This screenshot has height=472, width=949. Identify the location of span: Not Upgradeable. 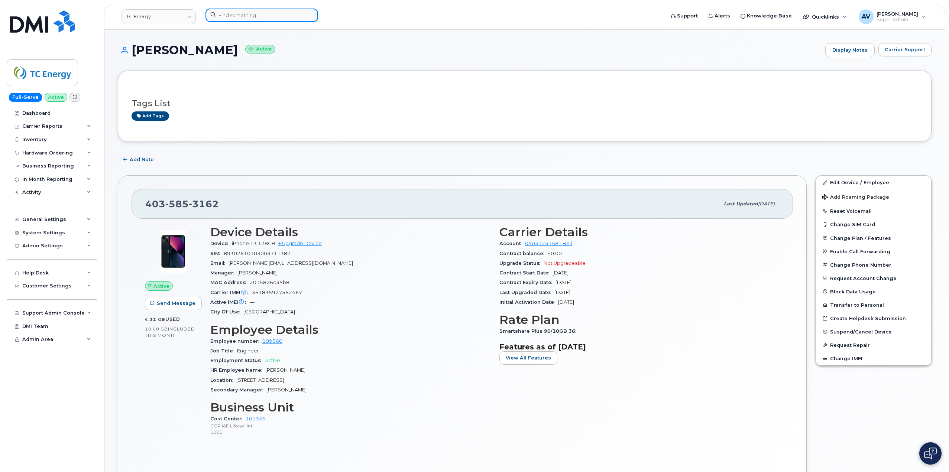
(564, 263).